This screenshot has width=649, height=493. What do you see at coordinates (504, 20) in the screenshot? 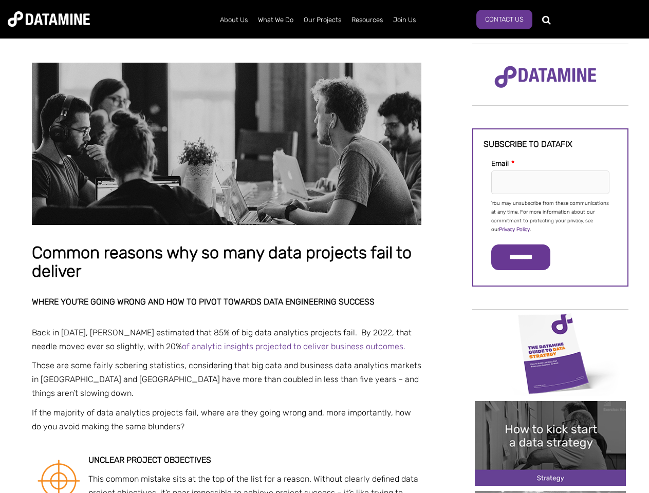
I see `a: Contact Us` at bounding box center [504, 20].